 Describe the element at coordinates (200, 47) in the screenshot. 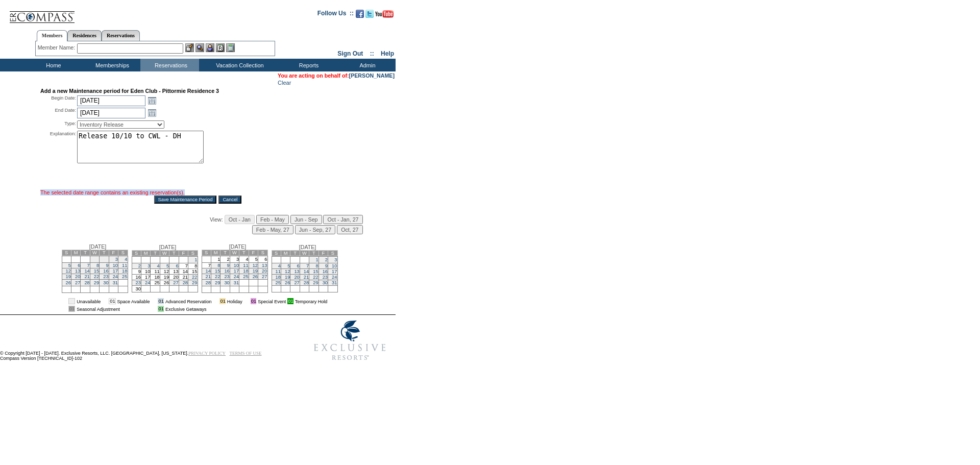

I see `img: View` at that location.